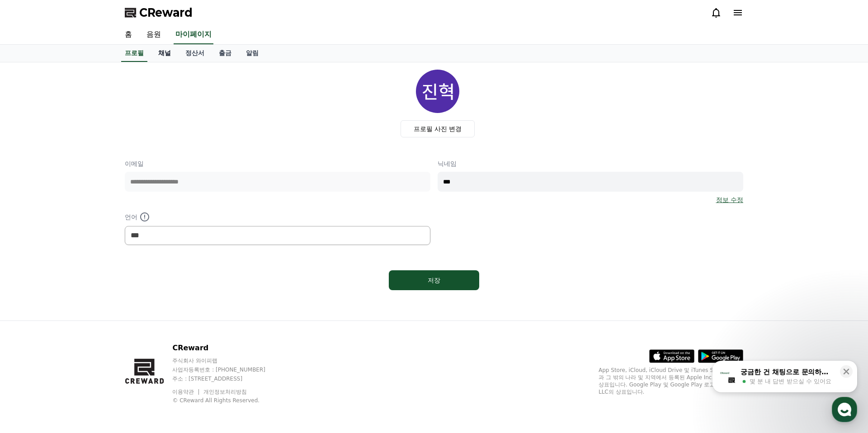 This screenshot has width=868, height=433. What do you see at coordinates (729, 200) in the screenshot?
I see `a: 정보 수정` at bounding box center [729, 200].